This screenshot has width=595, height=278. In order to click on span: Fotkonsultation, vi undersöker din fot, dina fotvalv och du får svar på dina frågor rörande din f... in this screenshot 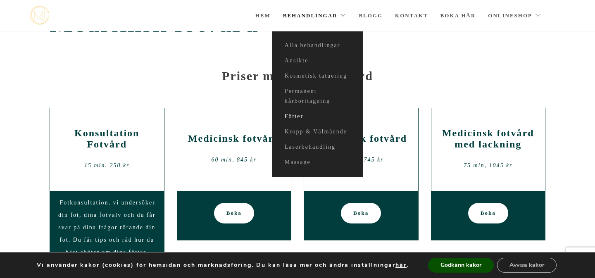, I will do `click(107, 227)`.